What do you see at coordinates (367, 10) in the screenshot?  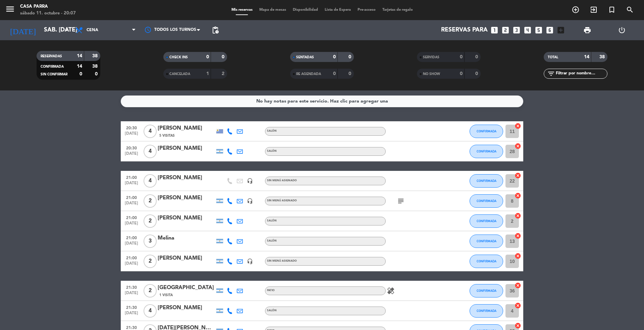 I see `span: Pre-acceso` at bounding box center [367, 10].